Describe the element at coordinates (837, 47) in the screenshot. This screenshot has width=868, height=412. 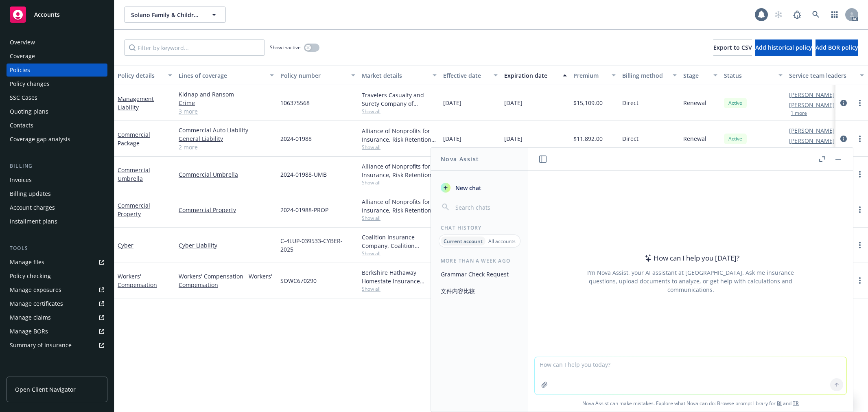
I see `span: Add BOR policy` at that location.